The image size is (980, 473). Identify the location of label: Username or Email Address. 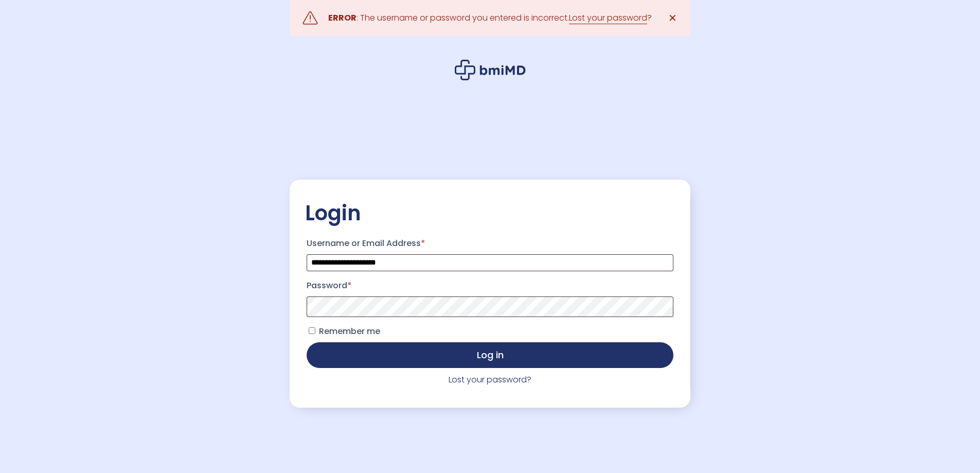
(490, 243).